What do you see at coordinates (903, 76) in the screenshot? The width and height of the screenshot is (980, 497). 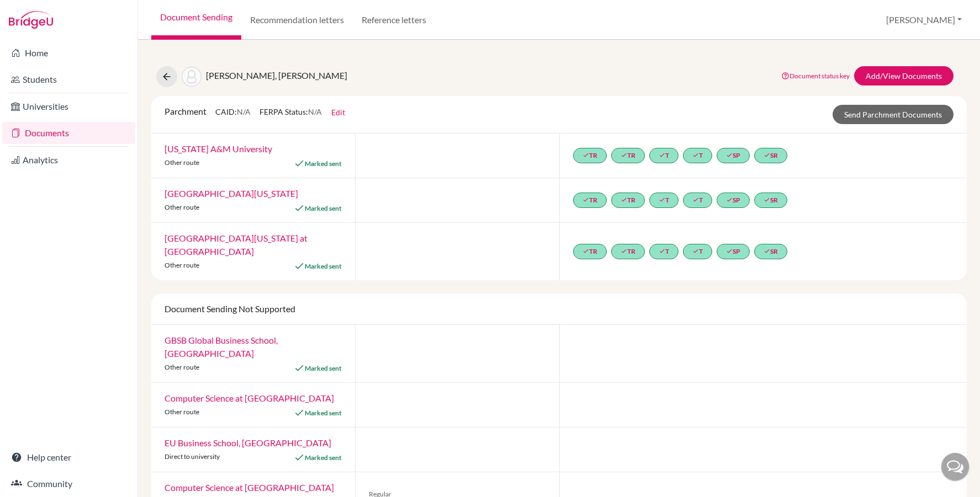 I see `a: Add/View Documents` at bounding box center [903, 76].